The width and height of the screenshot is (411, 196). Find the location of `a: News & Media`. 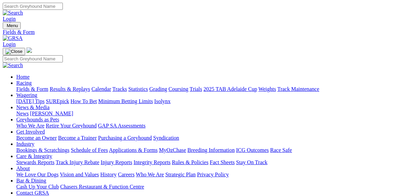

a: News & Media is located at coordinates (33, 107).